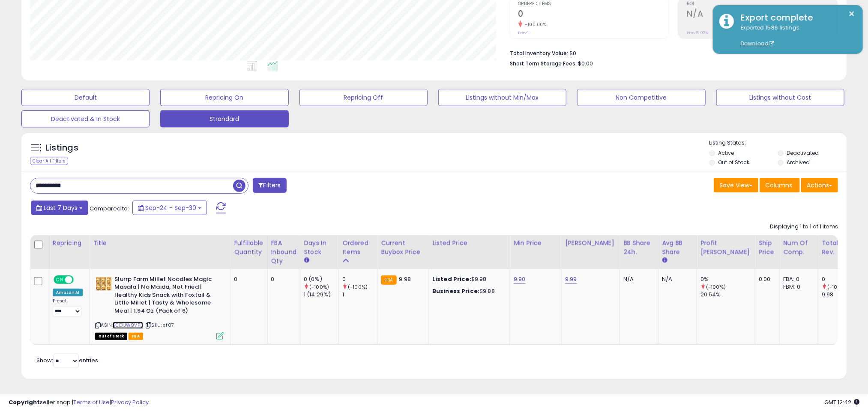 Image resolution: width=868 pixels, height=411 pixels. I want to click on div: 0%, so click(727, 279).